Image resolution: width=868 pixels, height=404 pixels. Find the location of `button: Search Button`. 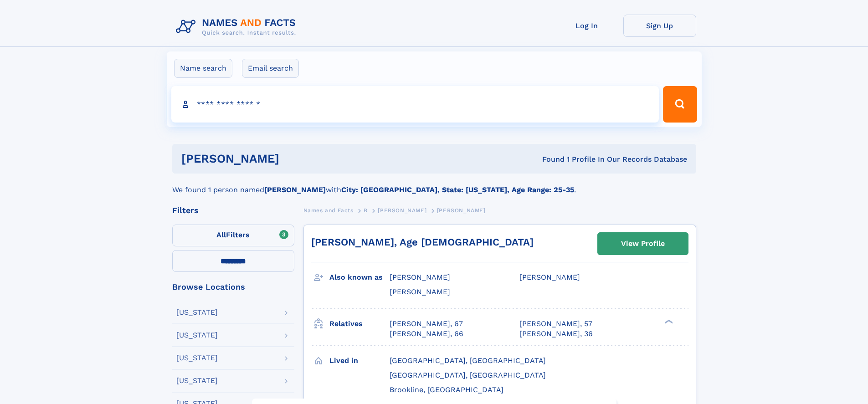

button: Search Button is located at coordinates (680, 104).